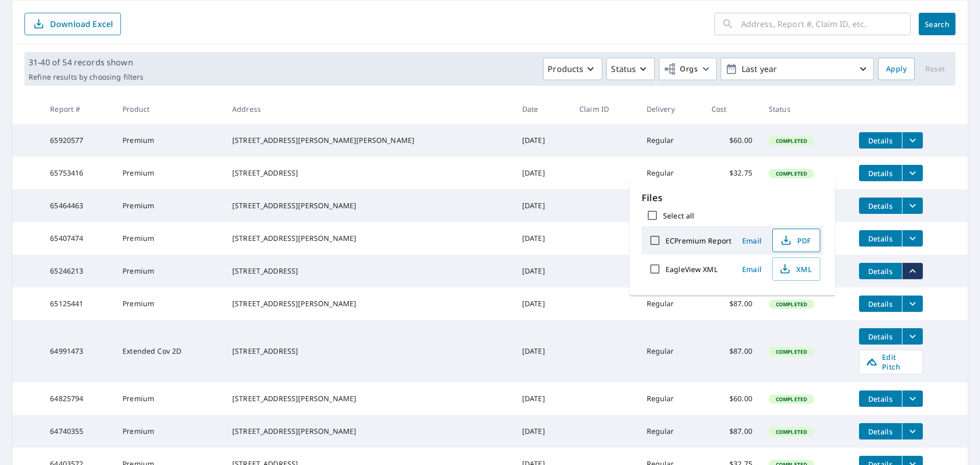  Describe the element at coordinates (881, 431) in the screenshot. I see `button: detailsBtn-64740355` at that location.